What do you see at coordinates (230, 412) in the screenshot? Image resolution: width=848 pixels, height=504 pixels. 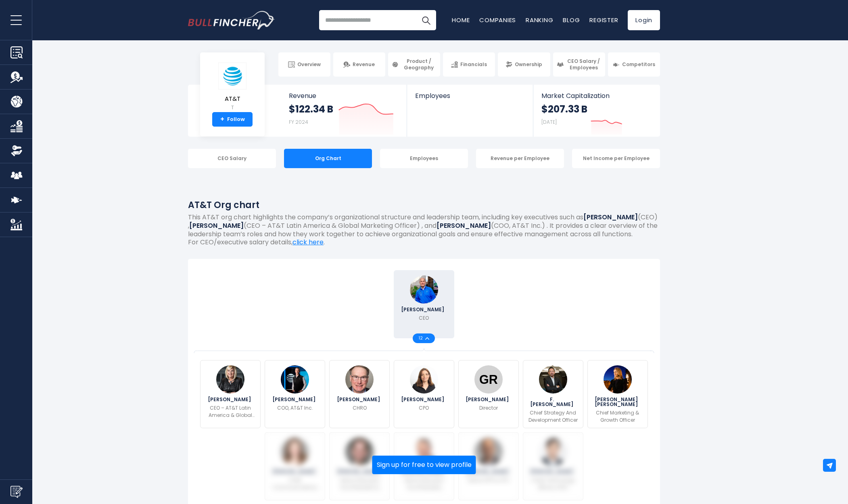 I see `p: CEO – AT&T Latin America & Global Marketing Officer` at bounding box center [230, 412].